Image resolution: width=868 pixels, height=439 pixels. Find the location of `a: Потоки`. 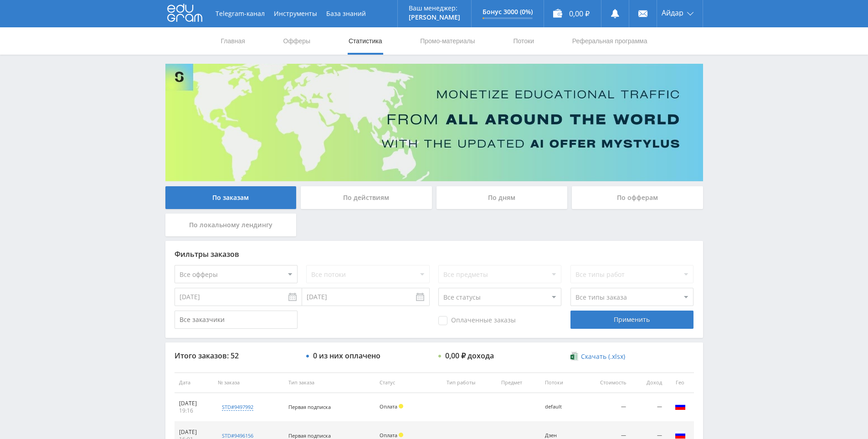

a: Потоки is located at coordinates (523, 41).